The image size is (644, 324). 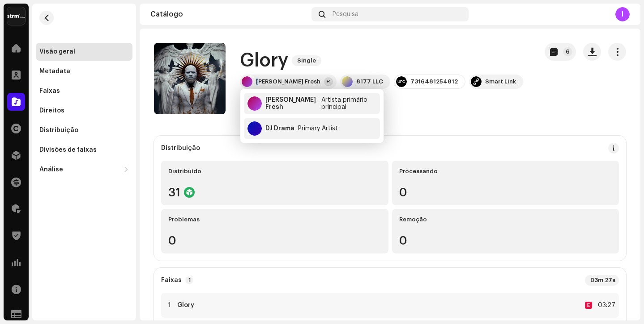 I want to click on div: I, so click(x=623, y=14).